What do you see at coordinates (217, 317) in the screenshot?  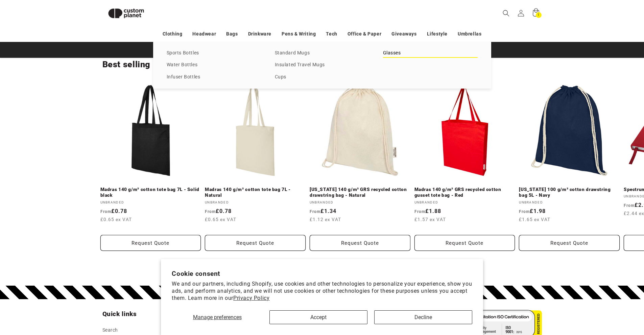 I see `button: Manage preferences` at bounding box center [217, 317].